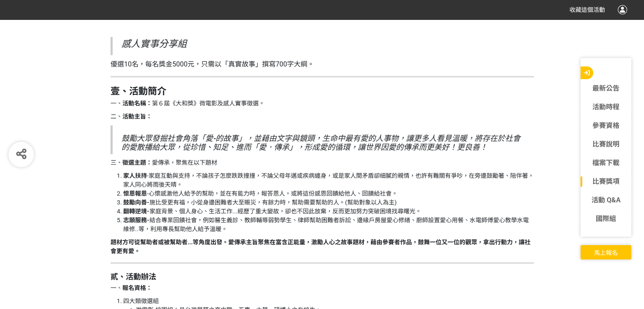 The width and height of the screenshot is (644, 309). Describe the element at coordinates (154, 43) in the screenshot. I see `span: 感人實事分享組` at that location.